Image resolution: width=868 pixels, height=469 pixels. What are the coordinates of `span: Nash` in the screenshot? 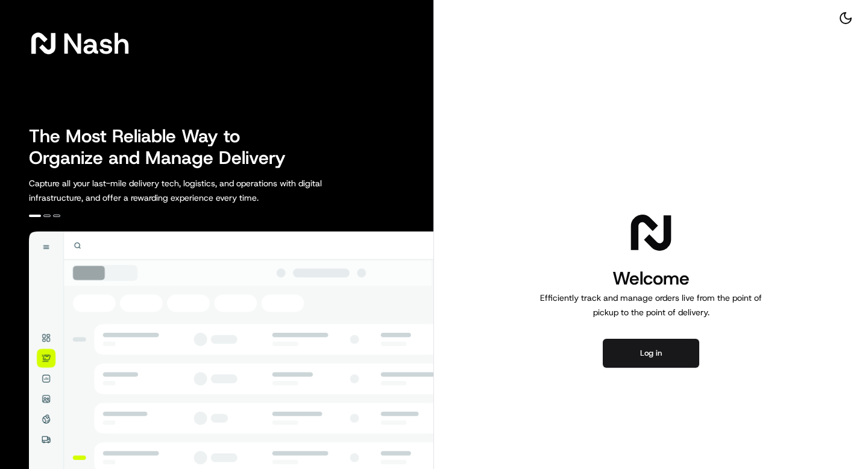 It's located at (95, 43).